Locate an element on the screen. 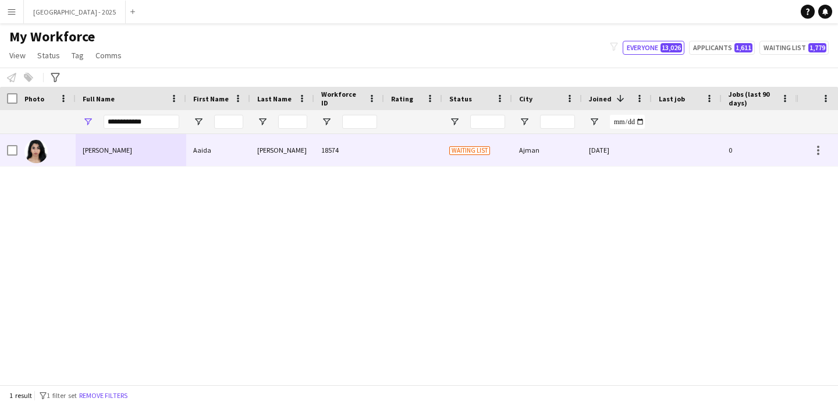 The image size is (838, 405). button: Applicants1,611 is located at coordinates (722, 48).